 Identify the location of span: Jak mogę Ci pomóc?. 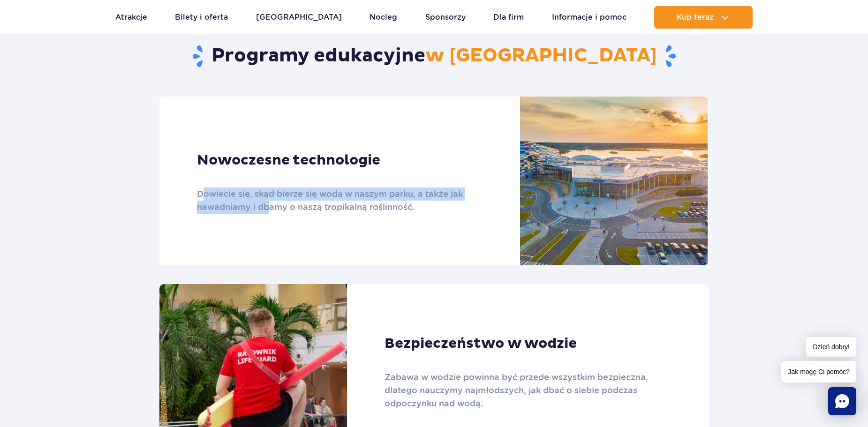
(819, 372).